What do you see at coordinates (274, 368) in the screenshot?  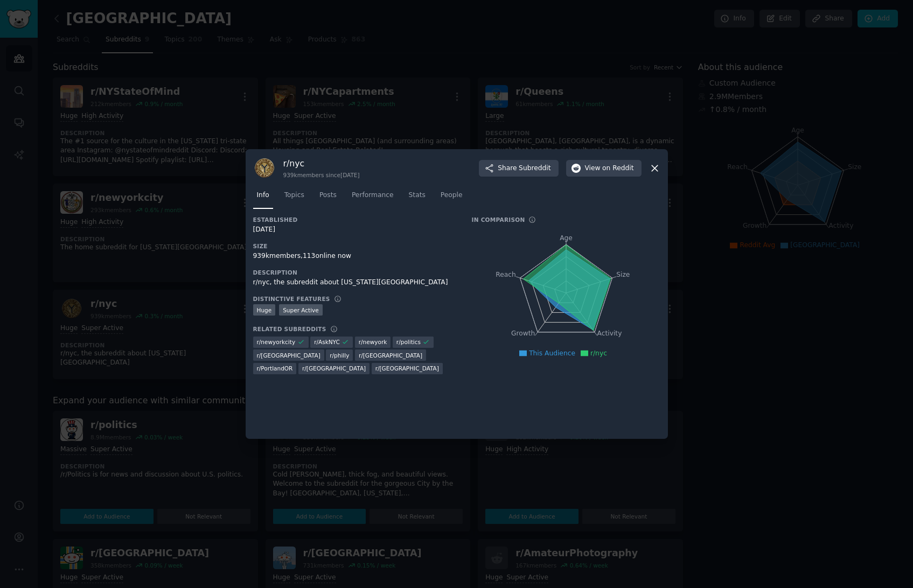 I see `span: r/ PortlandOR` at bounding box center [274, 368].